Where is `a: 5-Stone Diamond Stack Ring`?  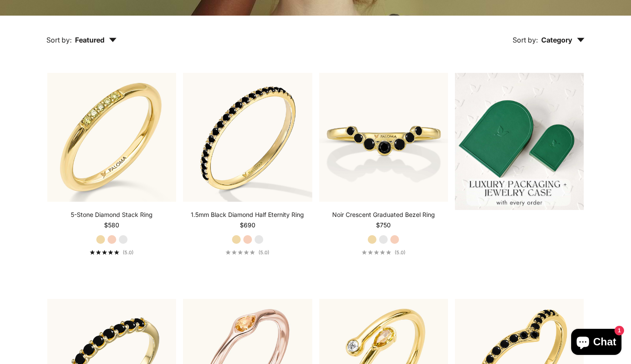 a: 5-Stone Diamond Stack Ring is located at coordinates (111, 214).